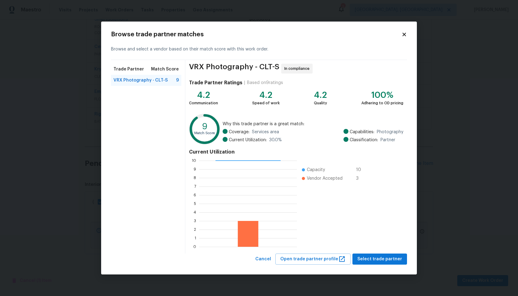 This screenshot has height=296, width=518. Describe the element at coordinates (247, 140) in the screenshot. I see `span: Current Utilization:` at that location.